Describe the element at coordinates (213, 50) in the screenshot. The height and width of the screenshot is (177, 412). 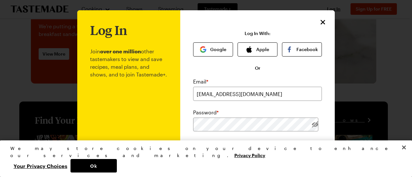
I see `button: Google` at that location.